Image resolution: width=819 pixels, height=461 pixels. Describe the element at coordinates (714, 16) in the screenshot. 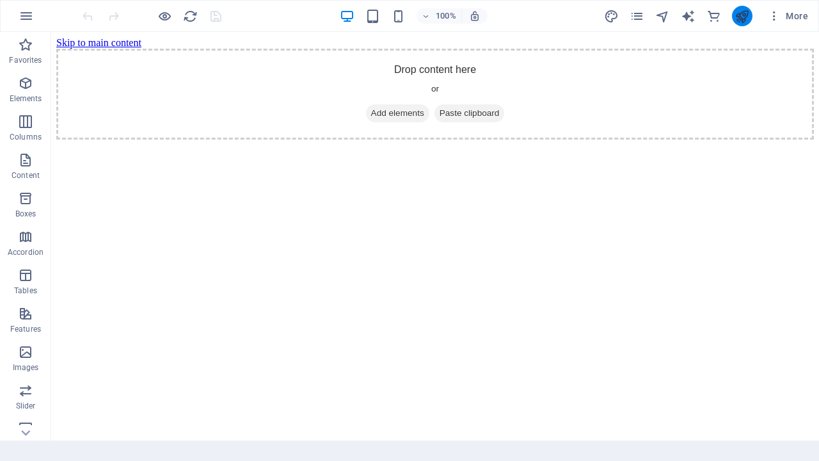

I see `button: commerce` at that location.